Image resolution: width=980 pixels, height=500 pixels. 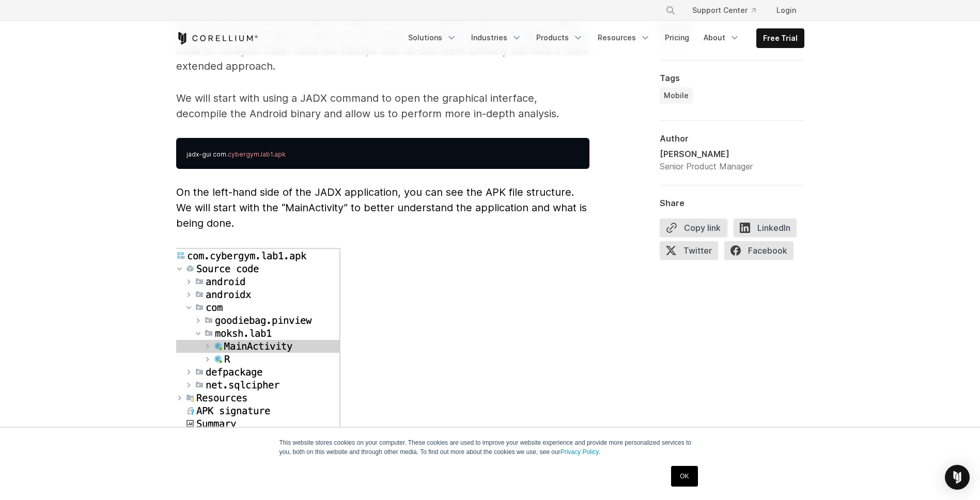 What do you see at coordinates (580, 452) in the screenshot?
I see `a: Privacy Policy.` at bounding box center [580, 452].